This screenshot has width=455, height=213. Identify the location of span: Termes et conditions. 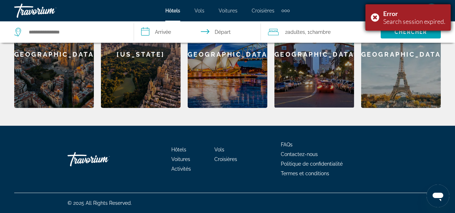
(305, 173).